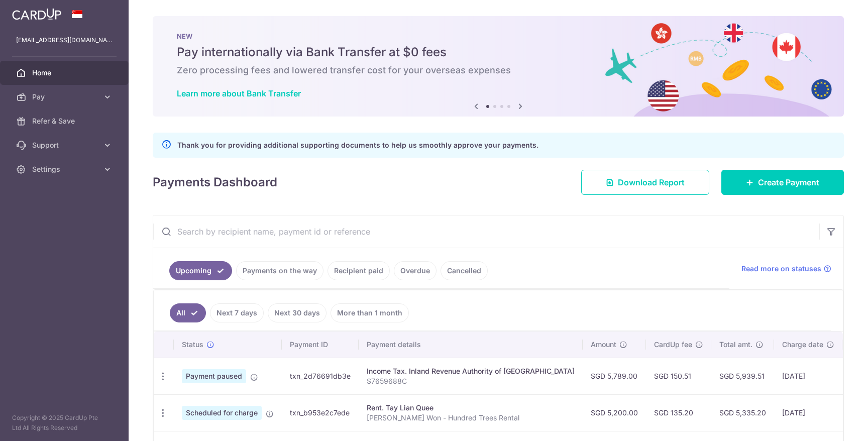 Image resolution: width=868 pixels, height=441 pixels. What do you see at coordinates (239, 93) in the screenshot?
I see `a: Learn more about Bank Transfer` at bounding box center [239, 93].